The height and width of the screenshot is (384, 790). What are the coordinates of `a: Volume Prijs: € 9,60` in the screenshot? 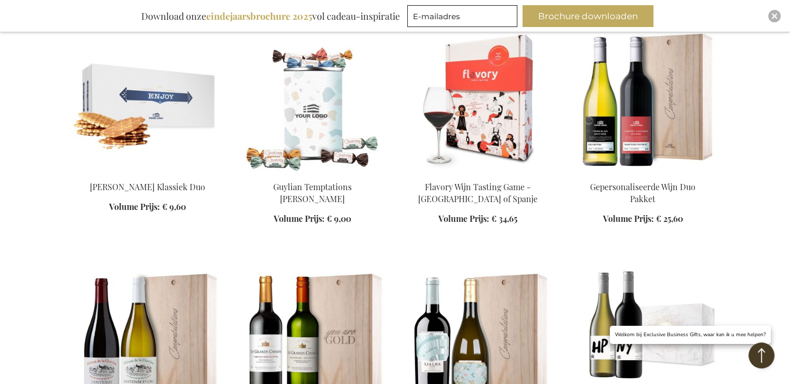 It's located at (148, 207).